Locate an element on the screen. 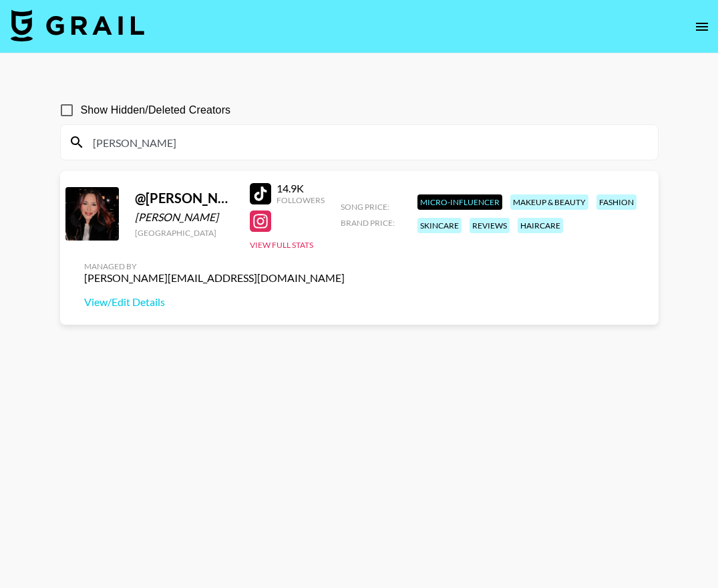  a: View/Edit Details is located at coordinates (214, 302).